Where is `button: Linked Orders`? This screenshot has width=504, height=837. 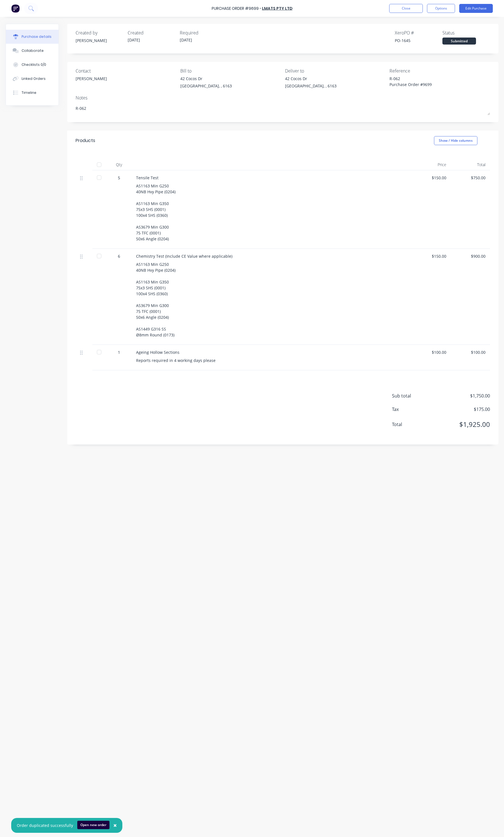
button: Linked Orders is located at coordinates (32, 79).